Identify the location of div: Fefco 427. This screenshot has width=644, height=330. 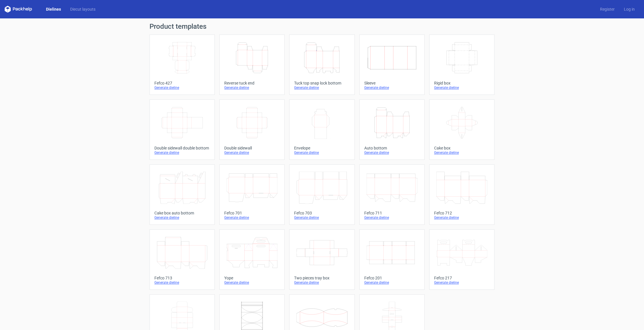
(182, 83).